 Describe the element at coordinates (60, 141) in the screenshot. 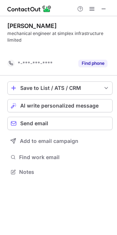

I see `button: Add to email campaign` at that location.